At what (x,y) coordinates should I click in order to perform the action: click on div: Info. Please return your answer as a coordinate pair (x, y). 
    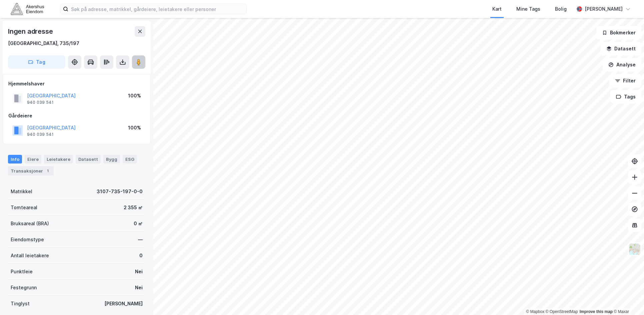
    Looking at the image, I should click on (15, 159).